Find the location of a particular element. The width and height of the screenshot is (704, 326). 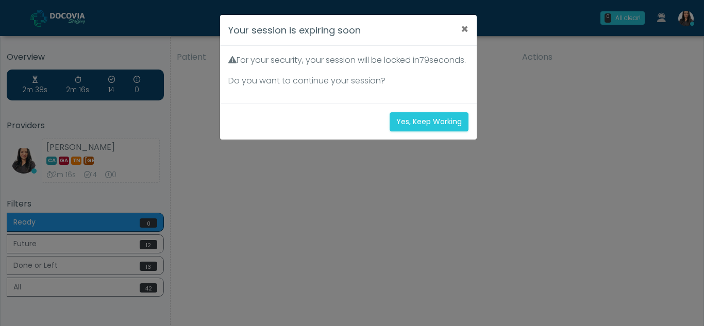

p: For your security, your session will be locked in seconds. is located at coordinates (349, 60).